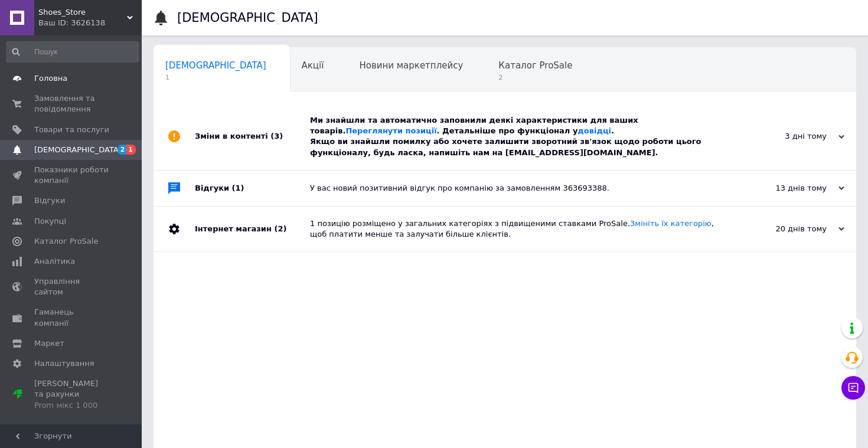  Describe the element at coordinates (238, 188) in the screenshot. I see `span: (1)` at that location.